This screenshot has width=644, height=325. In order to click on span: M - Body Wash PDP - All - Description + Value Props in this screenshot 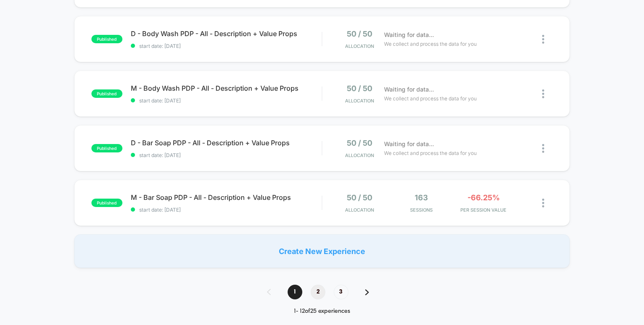, I will do `click(226, 88)`.